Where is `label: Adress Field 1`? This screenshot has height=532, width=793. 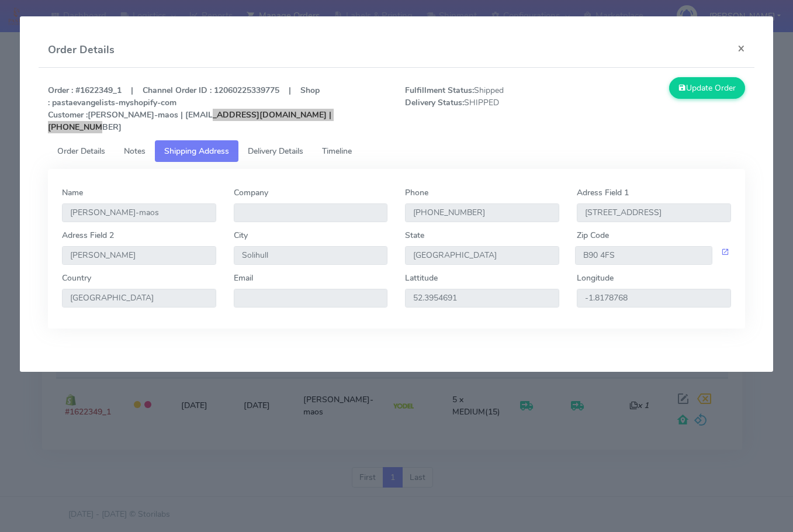 label: Adress Field 1 is located at coordinates (603, 192).